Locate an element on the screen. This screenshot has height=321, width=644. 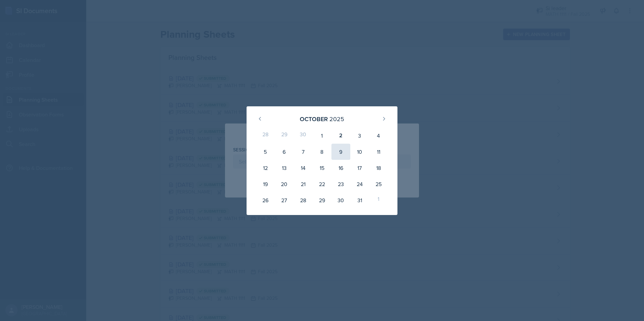
div: 3 is located at coordinates (360, 136).